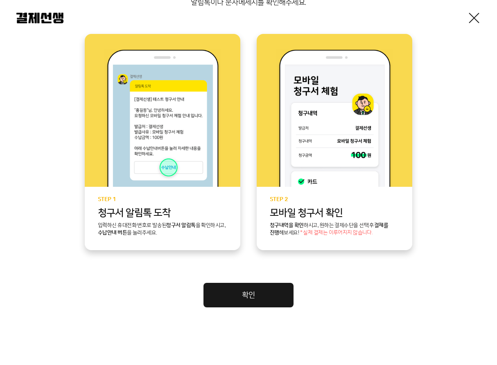 Image resolution: width=497 pixels, height=365 pixels. What do you see at coordinates (286, 225) in the screenshot?
I see `b: 청구내역을 확인` at bounding box center [286, 225].